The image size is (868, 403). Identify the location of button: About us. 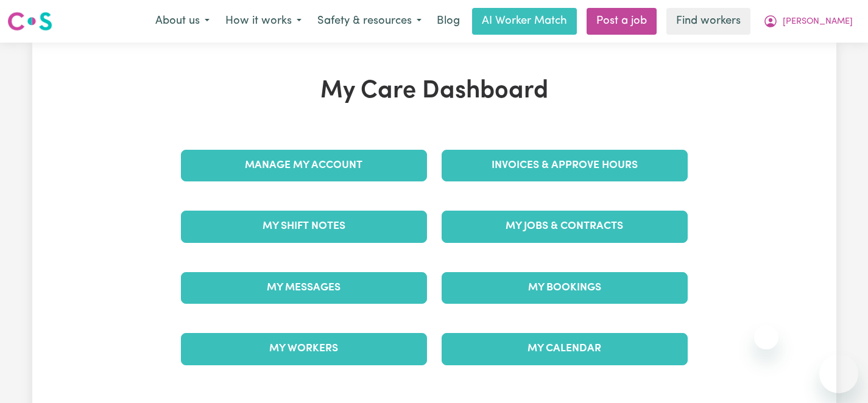
(182, 22).